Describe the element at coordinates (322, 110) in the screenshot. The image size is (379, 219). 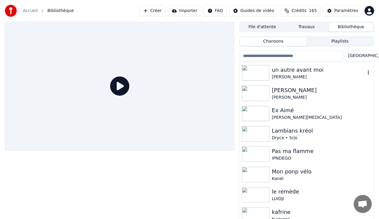
I see `div: Ex Aimé` at that location.